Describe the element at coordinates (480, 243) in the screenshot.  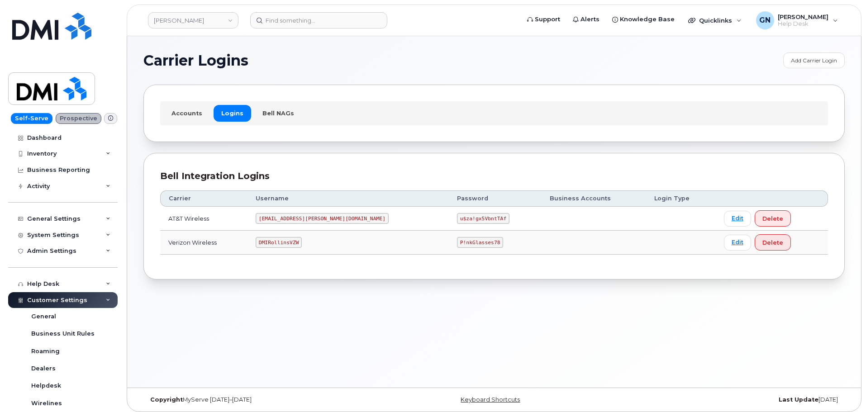
I see `code: P!nkGlasses78` at that location.